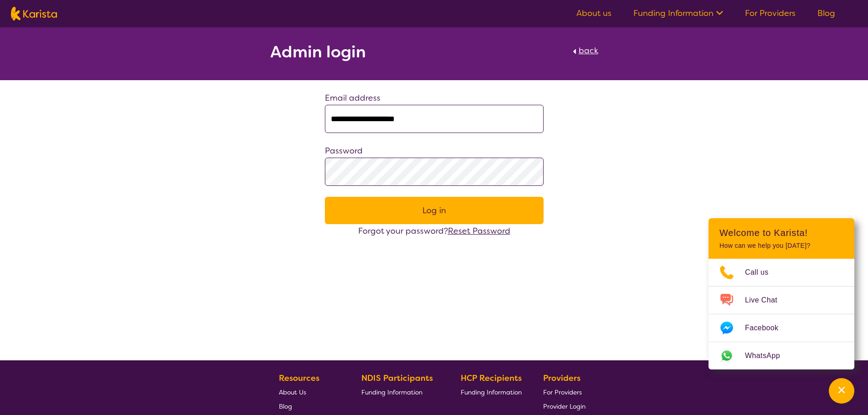  Describe the element at coordinates (397, 378) in the screenshot. I see `b: NDIS Participants` at that location.